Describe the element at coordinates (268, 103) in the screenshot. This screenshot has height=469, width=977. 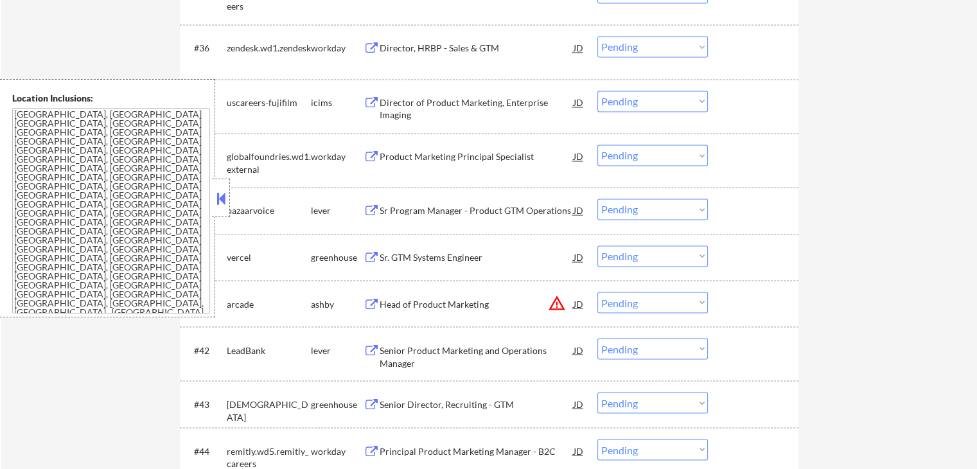
I see `div: uscareers-fujifilm` at that location.